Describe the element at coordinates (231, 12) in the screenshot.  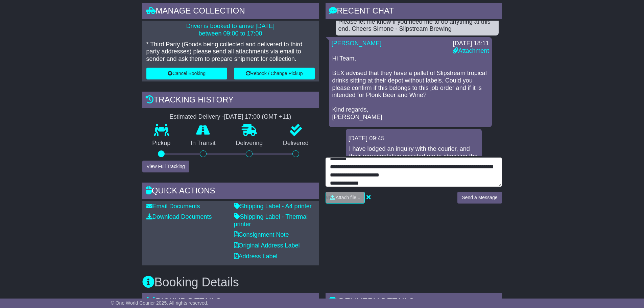
I see `div: Manage collection` at that location.